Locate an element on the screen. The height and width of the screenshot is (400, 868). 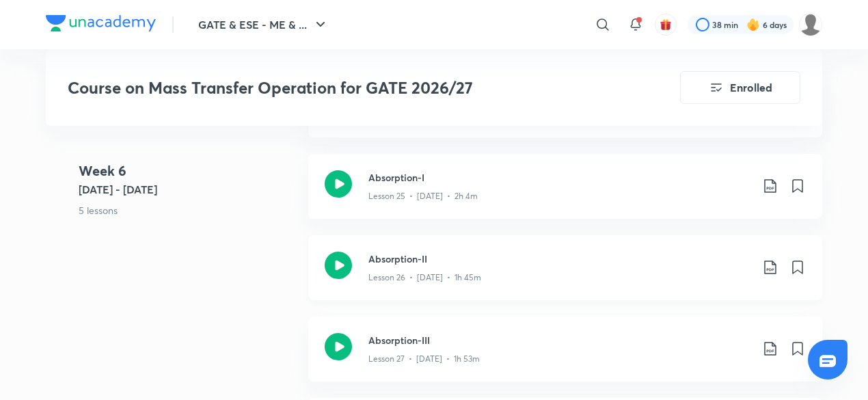
p: 5 lessons is located at coordinates (188, 209).